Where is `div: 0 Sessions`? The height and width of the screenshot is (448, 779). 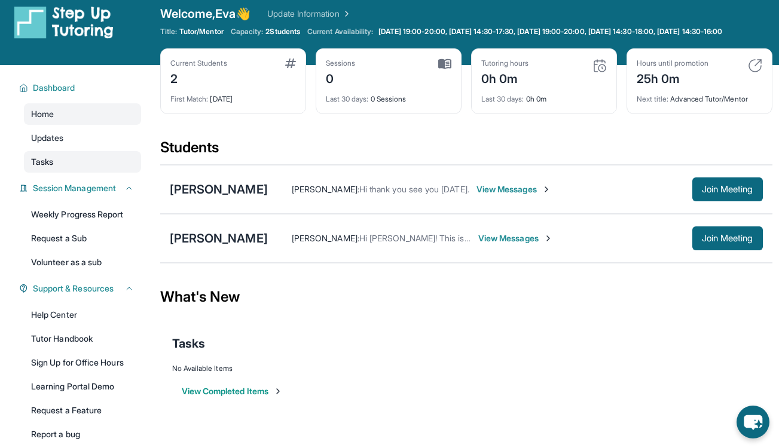 div: 0 Sessions is located at coordinates (389, 96).